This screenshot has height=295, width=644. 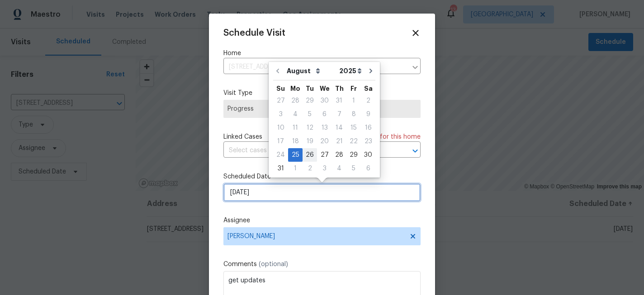 I want to click on div: 7, so click(x=339, y=114).